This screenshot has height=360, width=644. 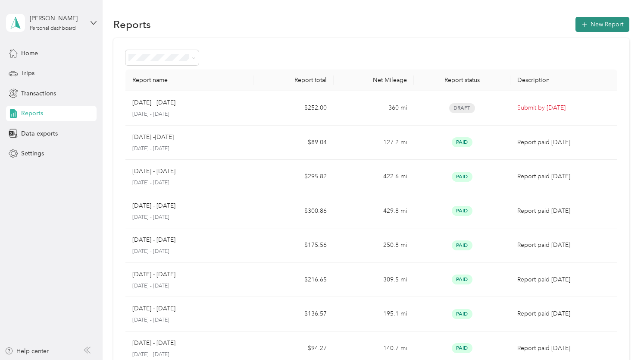 I want to click on td: 127.2 mi, so click(x=373, y=143).